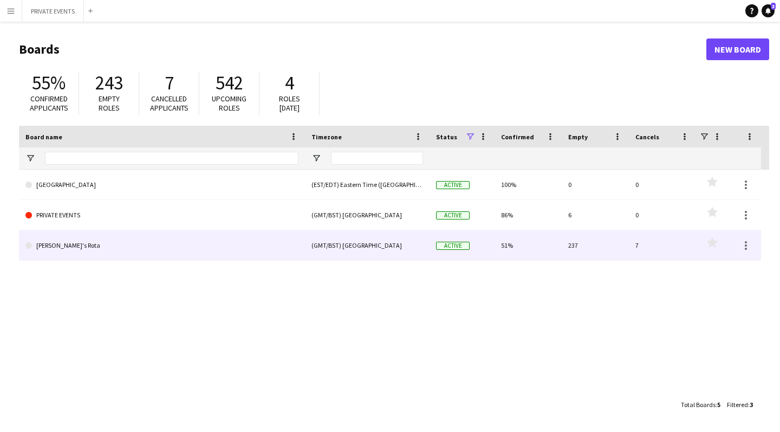 The image size is (780, 432). Describe the element at coordinates (229, 83) in the screenshot. I see `span: 542` at that location.